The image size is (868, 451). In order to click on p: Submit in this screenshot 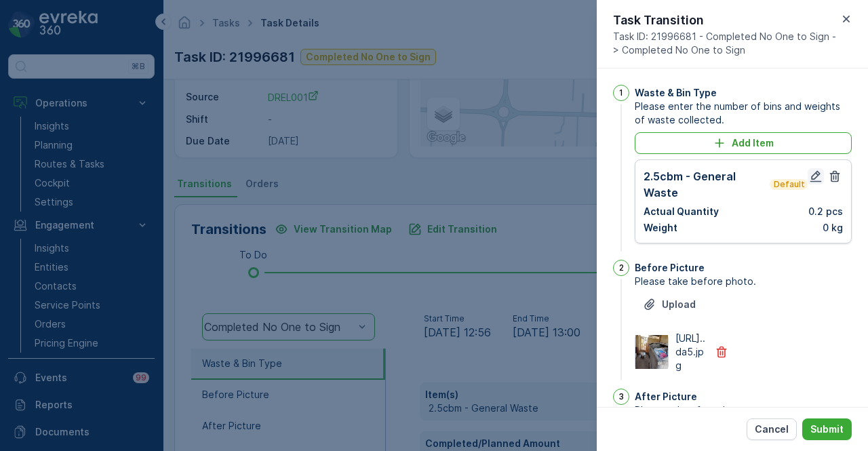, I will do `click(827, 429)`.